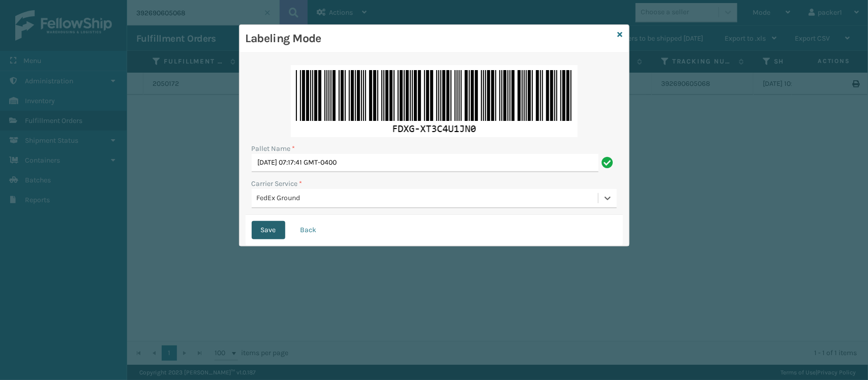 This screenshot has height=380, width=868. Describe the element at coordinates (274, 148) in the screenshot. I see `label: Pallet Name` at that location.